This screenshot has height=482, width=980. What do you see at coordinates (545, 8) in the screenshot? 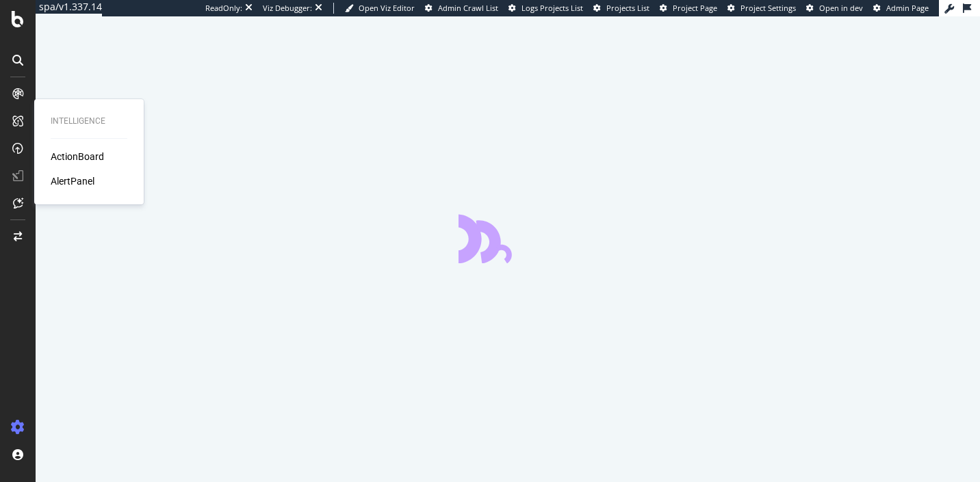
I see `a: Logs Projects List` at bounding box center [545, 8].